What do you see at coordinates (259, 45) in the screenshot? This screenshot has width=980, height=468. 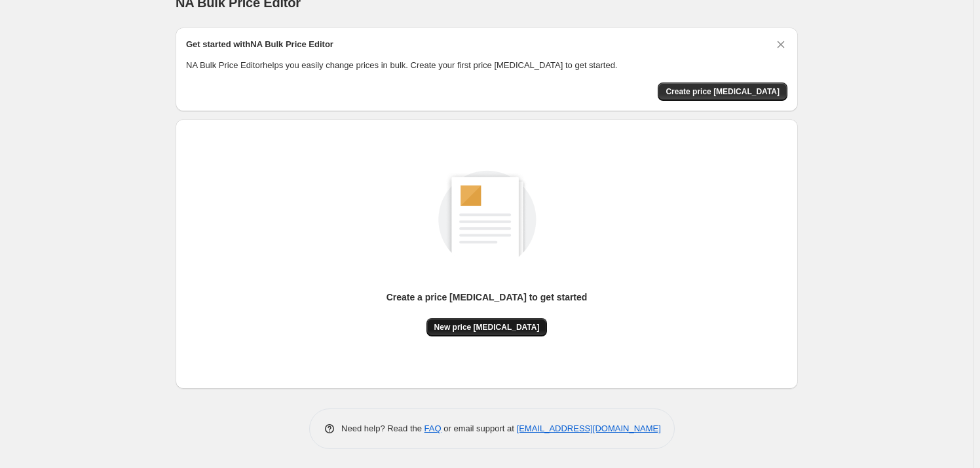 I see `h2: Get started with NA Bulk Price Editor` at bounding box center [259, 45].